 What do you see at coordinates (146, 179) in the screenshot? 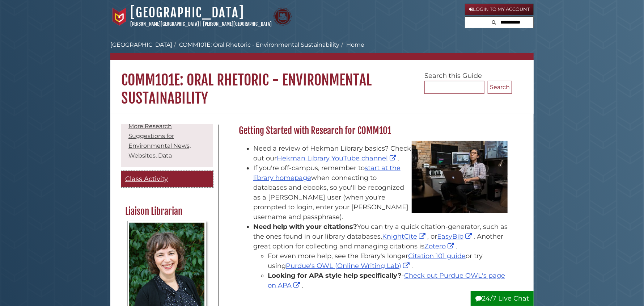
I see `span: Class Activity` at bounding box center [146, 179].